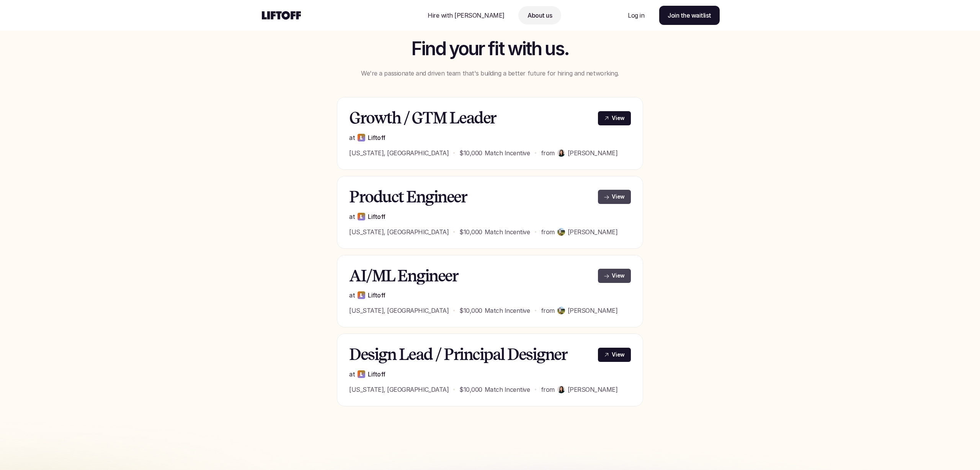  What do you see at coordinates (469, 118) in the screenshot?
I see `h3: Growth / GTM Leader` at bounding box center [469, 118].